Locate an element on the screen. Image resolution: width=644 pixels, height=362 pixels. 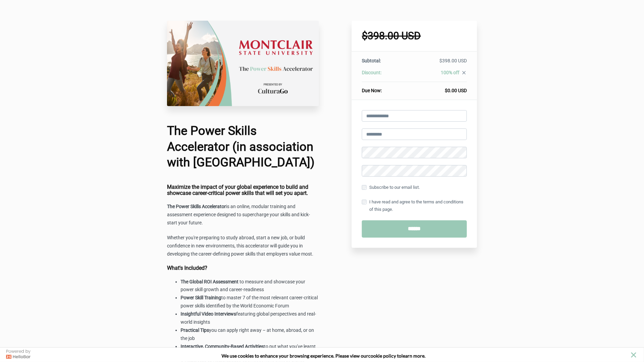
strong: Insightful Video Interviews is located at coordinates (208, 314).